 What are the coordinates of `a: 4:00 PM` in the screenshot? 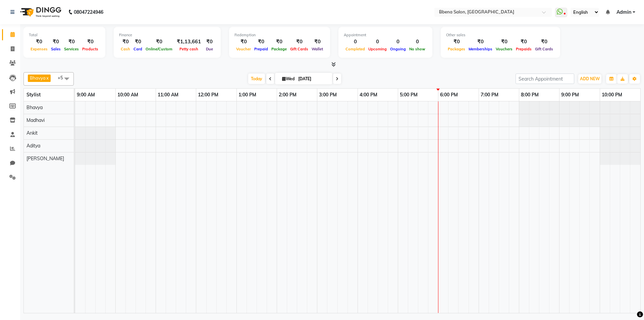 It's located at (368, 95).